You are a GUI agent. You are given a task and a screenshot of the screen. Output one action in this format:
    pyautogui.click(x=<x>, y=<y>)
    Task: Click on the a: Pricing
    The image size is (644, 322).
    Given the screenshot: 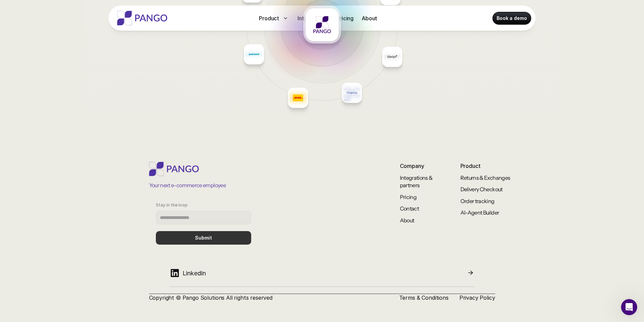 What is the action you would take?
    pyautogui.click(x=408, y=197)
    